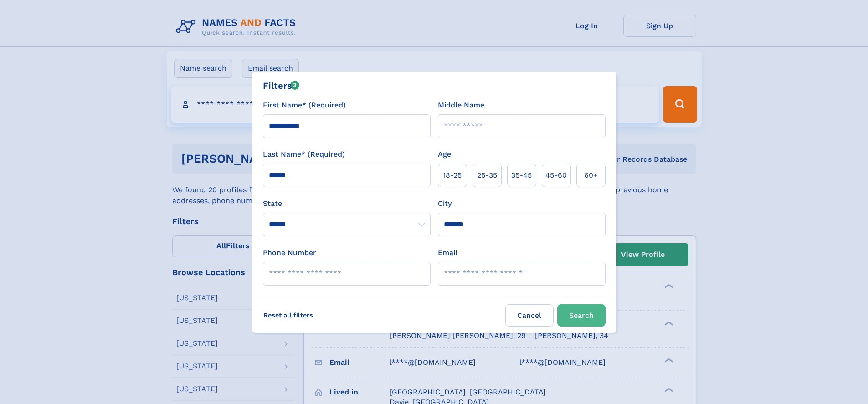 The image size is (868, 404). I want to click on span: 45‑60, so click(556, 175).